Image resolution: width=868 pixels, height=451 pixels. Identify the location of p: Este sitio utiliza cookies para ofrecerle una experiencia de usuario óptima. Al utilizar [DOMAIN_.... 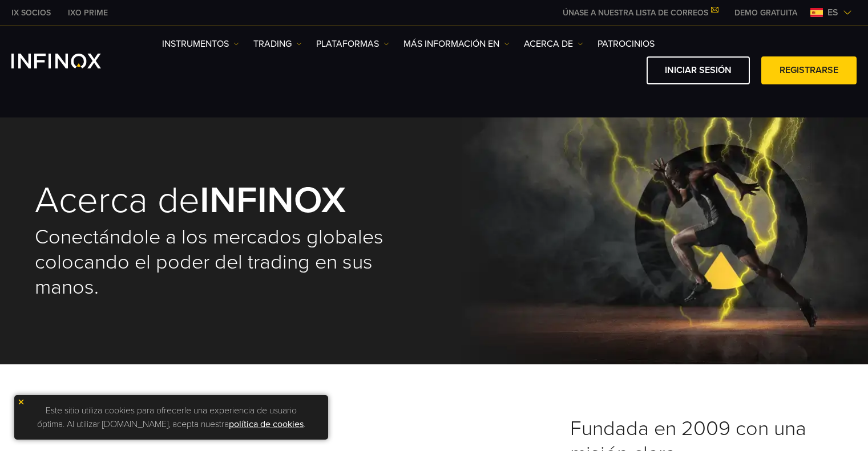
(171, 417).